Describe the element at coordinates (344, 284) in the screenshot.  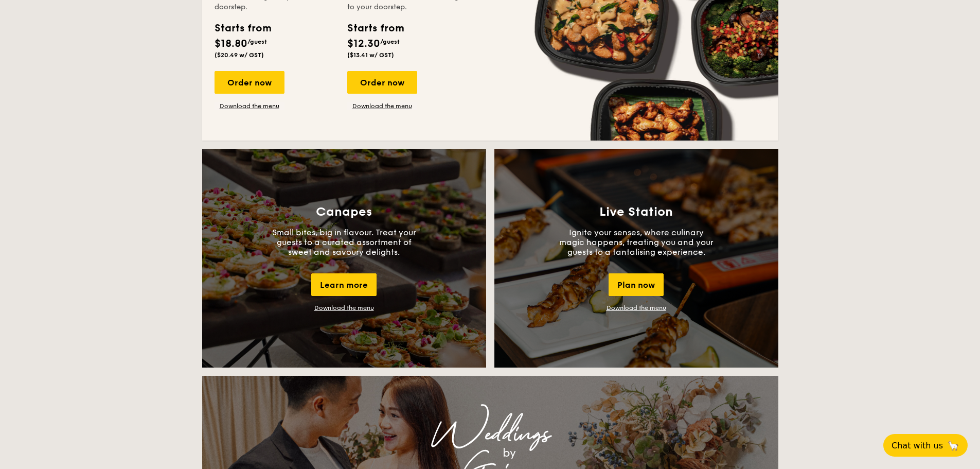
I see `div: Learn more` at that location.